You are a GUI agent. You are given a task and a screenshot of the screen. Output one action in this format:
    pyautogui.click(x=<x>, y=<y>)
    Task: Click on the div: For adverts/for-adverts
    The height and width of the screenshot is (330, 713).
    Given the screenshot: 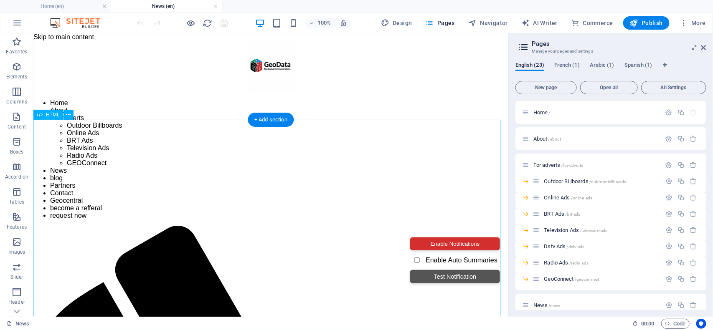 What is the action you would take?
    pyautogui.click(x=596, y=165)
    